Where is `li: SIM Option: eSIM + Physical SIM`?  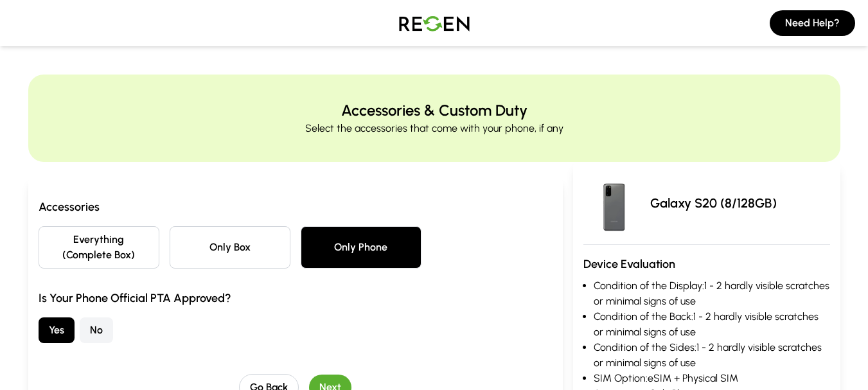
li: SIM Option: eSIM + Physical SIM is located at coordinates (712, 378).